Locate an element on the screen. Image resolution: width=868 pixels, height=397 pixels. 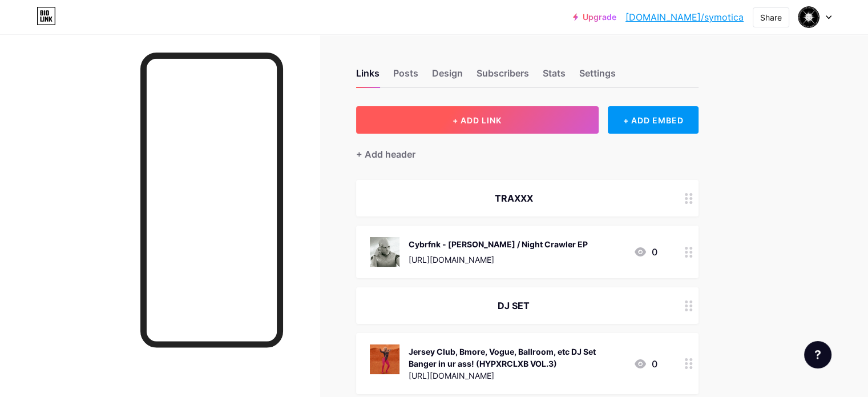
a: Upgrade is located at coordinates (595, 17).